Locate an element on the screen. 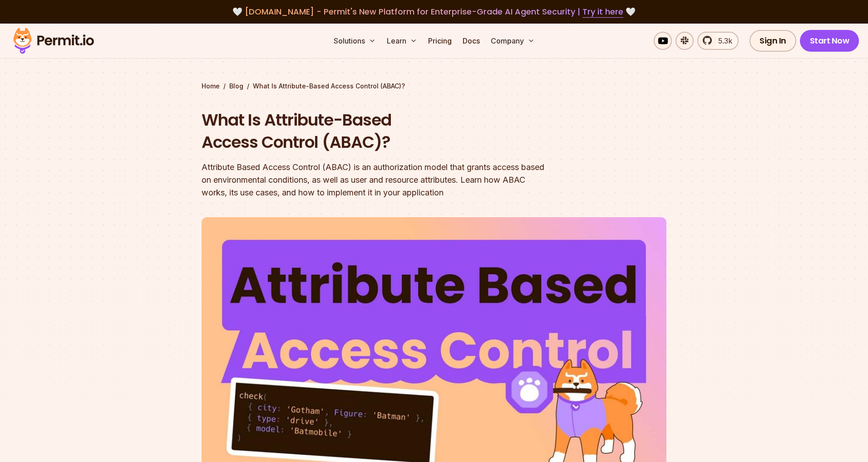  img: Permit logo is located at coordinates (54, 41).